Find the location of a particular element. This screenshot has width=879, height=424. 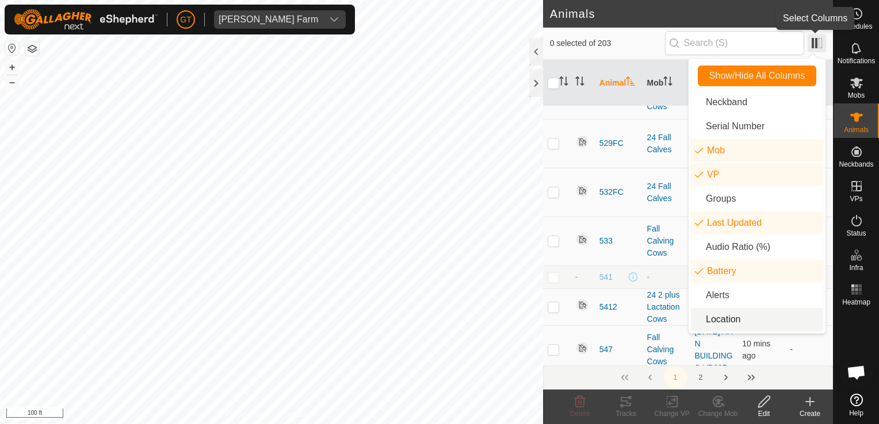

span: Schedules is located at coordinates (856, 26).